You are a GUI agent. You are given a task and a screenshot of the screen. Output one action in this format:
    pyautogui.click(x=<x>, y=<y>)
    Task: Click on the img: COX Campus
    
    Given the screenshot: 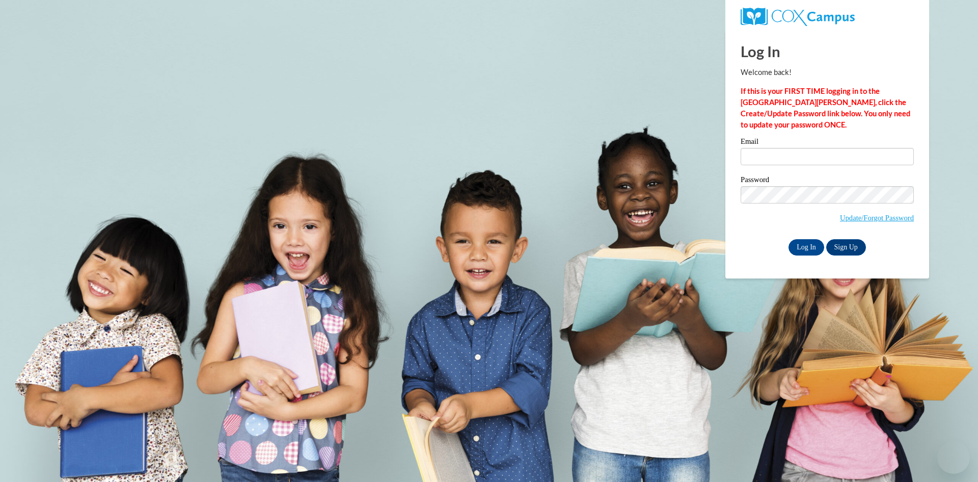 What is the action you would take?
    pyautogui.click(x=798, y=17)
    